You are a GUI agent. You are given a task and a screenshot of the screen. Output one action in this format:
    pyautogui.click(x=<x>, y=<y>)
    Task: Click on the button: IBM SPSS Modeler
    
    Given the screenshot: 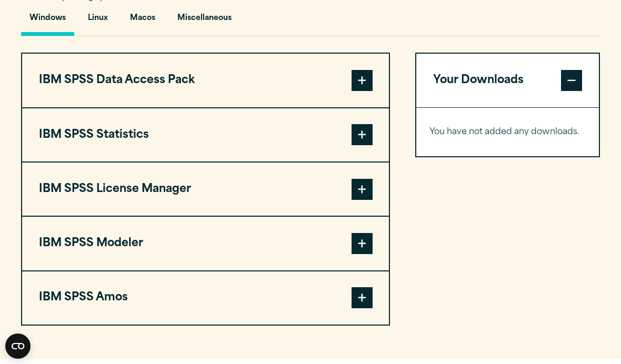 What is the action you would take?
    pyautogui.click(x=206, y=243)
    